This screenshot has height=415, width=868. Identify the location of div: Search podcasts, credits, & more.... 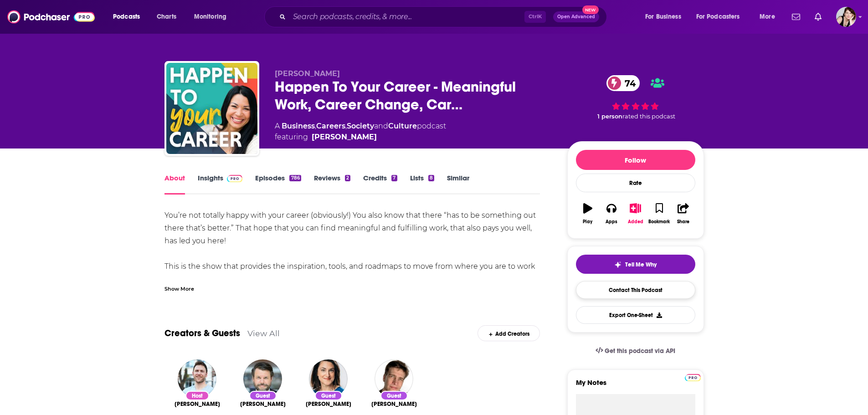
(444, 16).